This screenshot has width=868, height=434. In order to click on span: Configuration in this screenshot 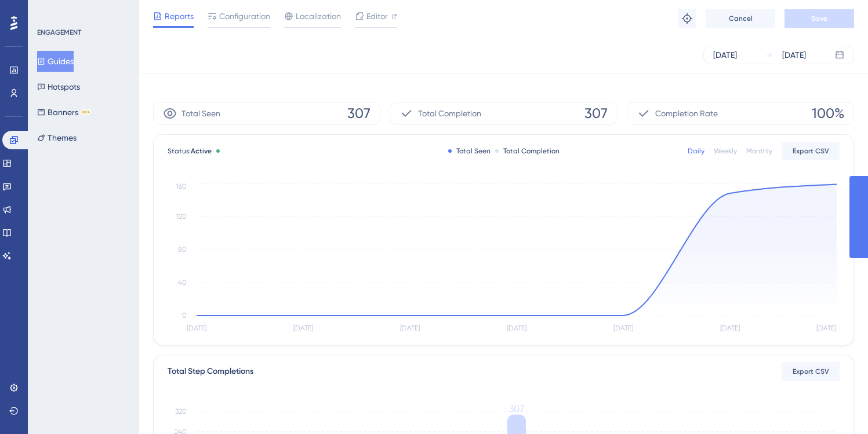, I will do `click(245, 17)`.